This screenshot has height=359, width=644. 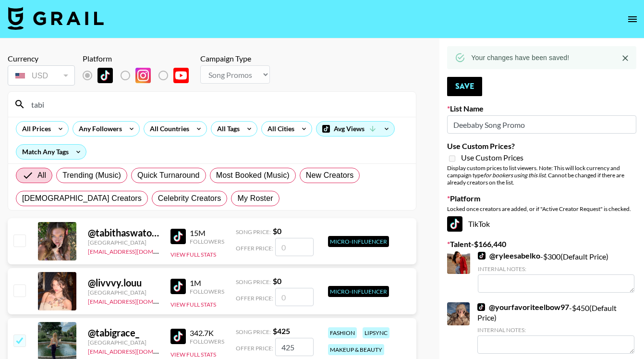 What do you see at coordinates (542, 146) in the screenshot?
I see `label: Use Custom Prices?` at bounding box center [542, 146].